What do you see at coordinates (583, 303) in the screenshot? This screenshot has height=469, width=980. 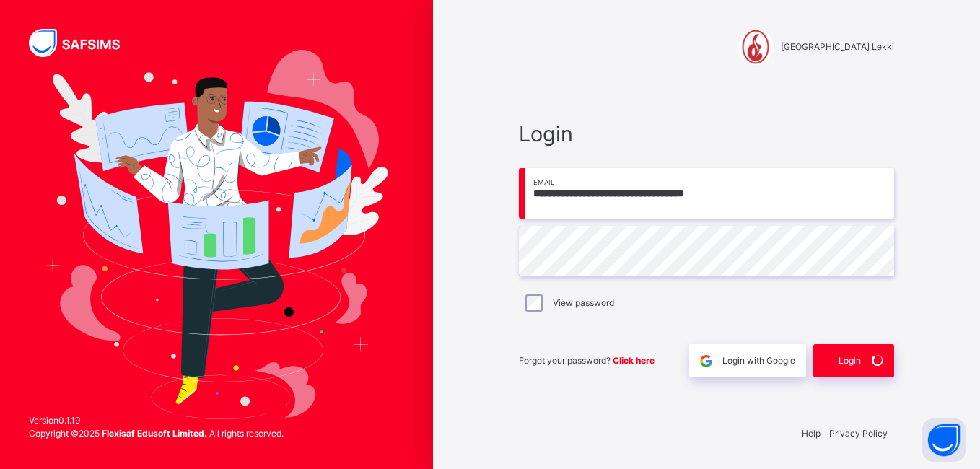 I see `label: View password` at bounding box center [583, 303].